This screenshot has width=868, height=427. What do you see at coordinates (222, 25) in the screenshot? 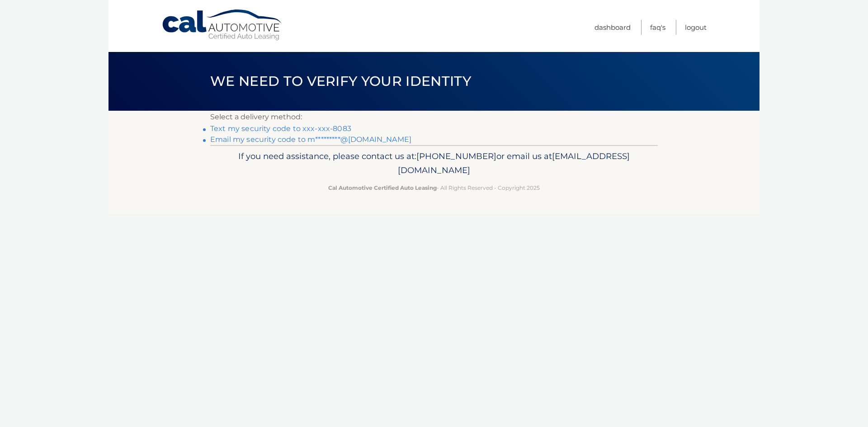
I see `a: Cal Automotive` at bounding box center [222, 25].